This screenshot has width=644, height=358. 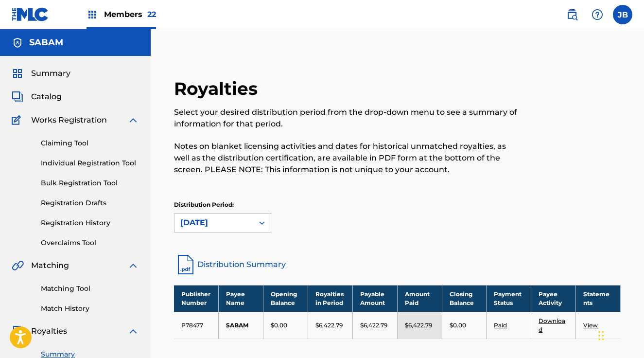 What do you see at coordinates (241, 298) in the screenshot?
I see `th: Payee Name` at bounding box center [241, 298].